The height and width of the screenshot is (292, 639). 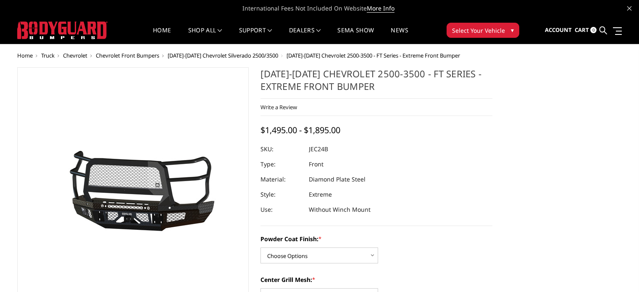 I want to click on a: Account, so click(x=559, y=30).